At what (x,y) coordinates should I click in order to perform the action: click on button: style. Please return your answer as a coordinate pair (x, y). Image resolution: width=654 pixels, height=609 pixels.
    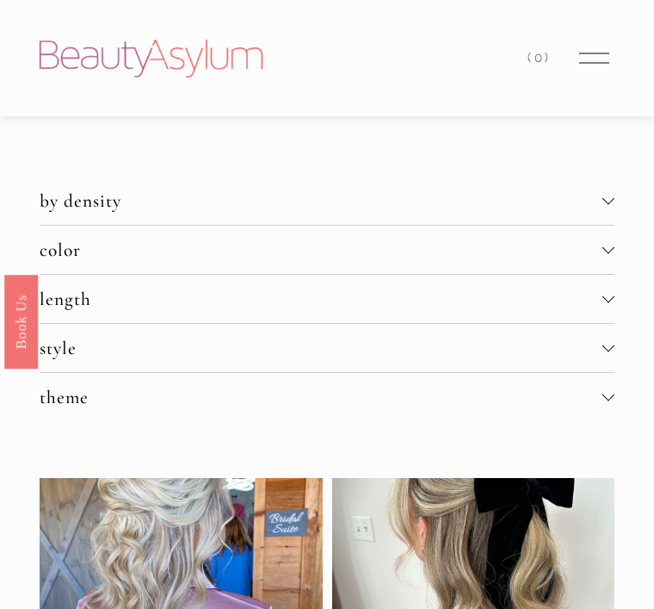
    Looking at the image, I should click on (327, 348).